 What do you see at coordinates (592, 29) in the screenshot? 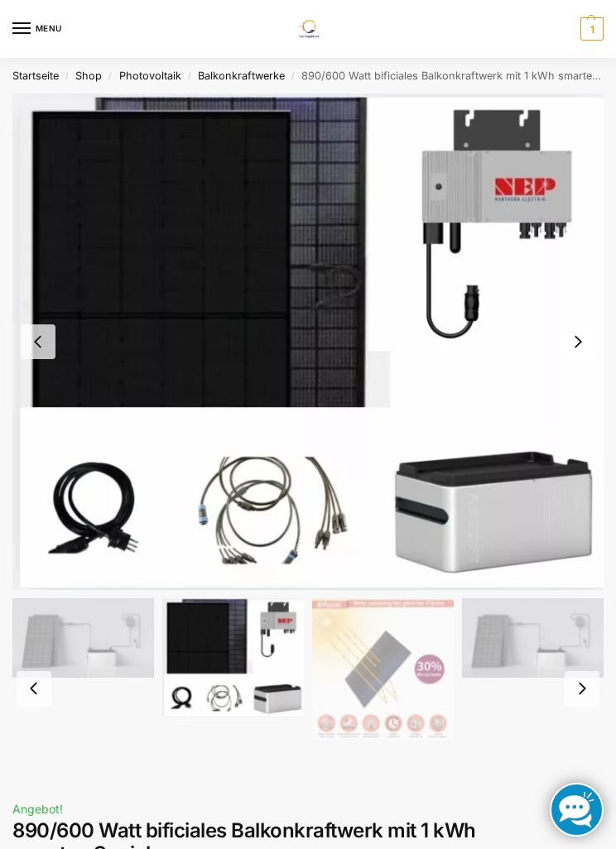
I see `span: 1` at bounding box center [592, 29].